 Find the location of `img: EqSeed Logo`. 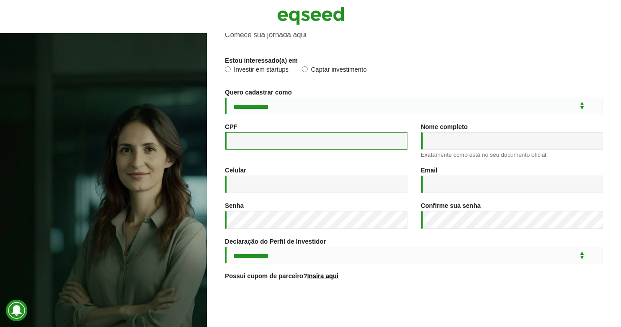

img: EqSeed Logo is located at coordinates (311, 16).